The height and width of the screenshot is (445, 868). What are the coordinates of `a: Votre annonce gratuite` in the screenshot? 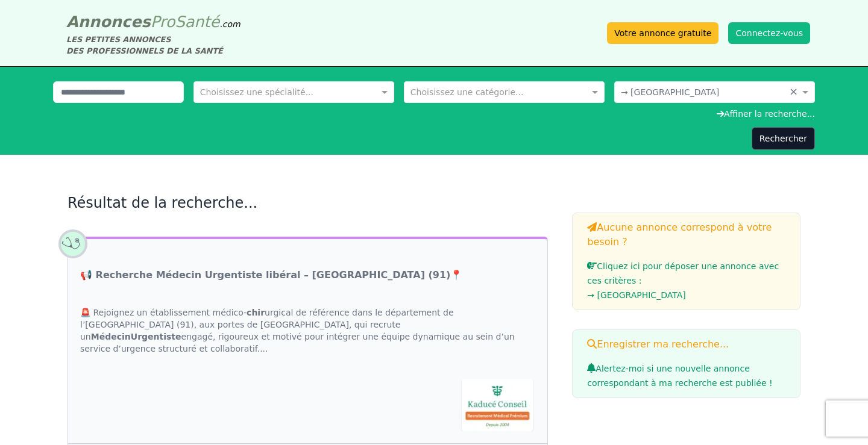 It's located at (662, 33).